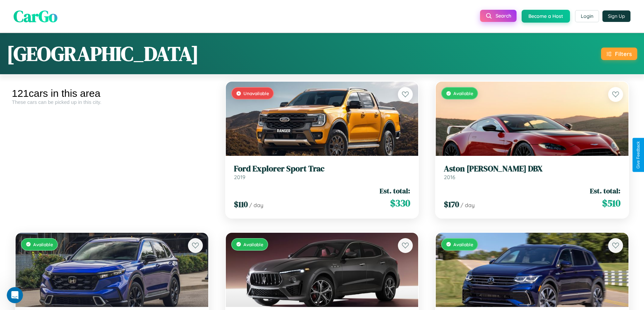 The height and width of the screenshot is (310, 644). What do you see at coordinates (449, 177) in the screenshot?
I see `span: 2016` at bounding box center [449, 177].